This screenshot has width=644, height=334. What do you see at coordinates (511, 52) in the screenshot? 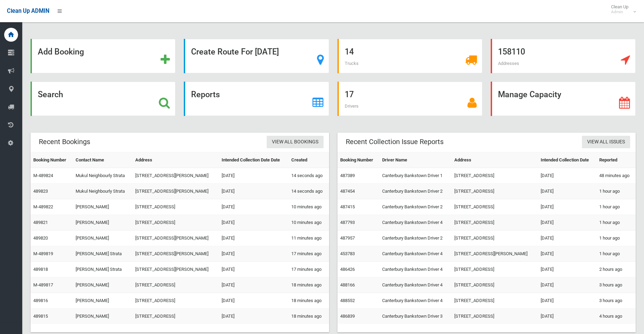
I see `strong: 158110` at bounding box center [511, 52].